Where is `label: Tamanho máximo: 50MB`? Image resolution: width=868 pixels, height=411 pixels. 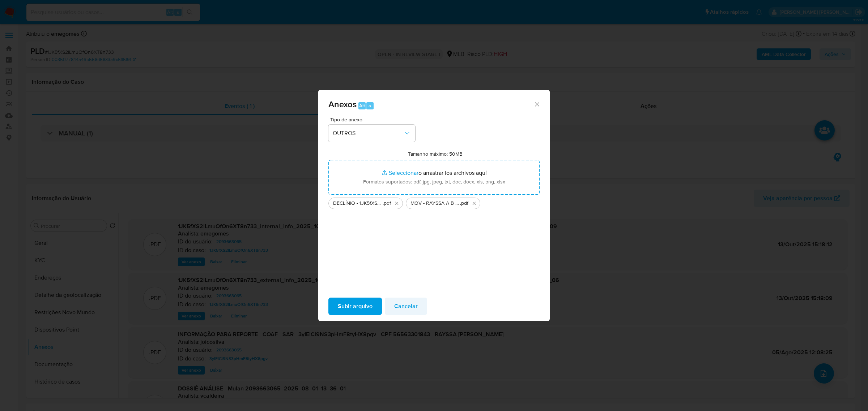
label: Tamanho máximo: 50MB is located at coordinates (435, 154).